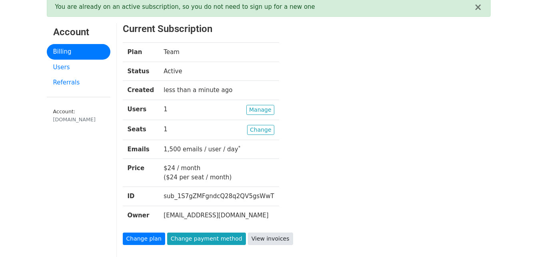  I want to click on small: Account:, so click(78, 116).